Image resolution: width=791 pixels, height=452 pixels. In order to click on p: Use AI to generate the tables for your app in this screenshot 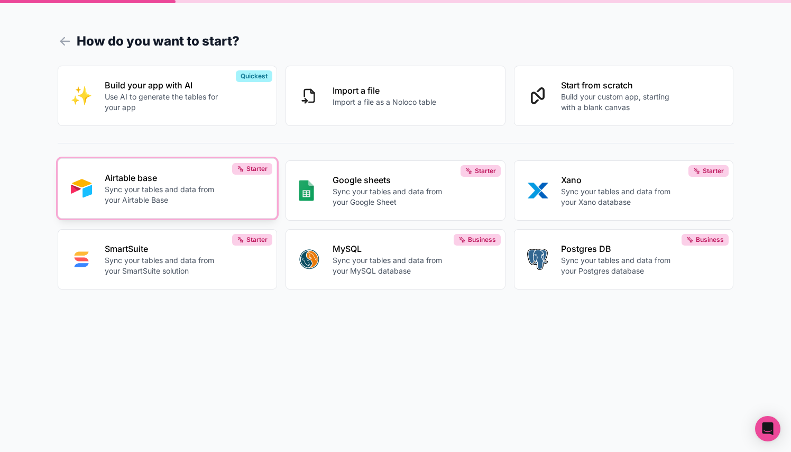, I will do `click(163, 102)`.